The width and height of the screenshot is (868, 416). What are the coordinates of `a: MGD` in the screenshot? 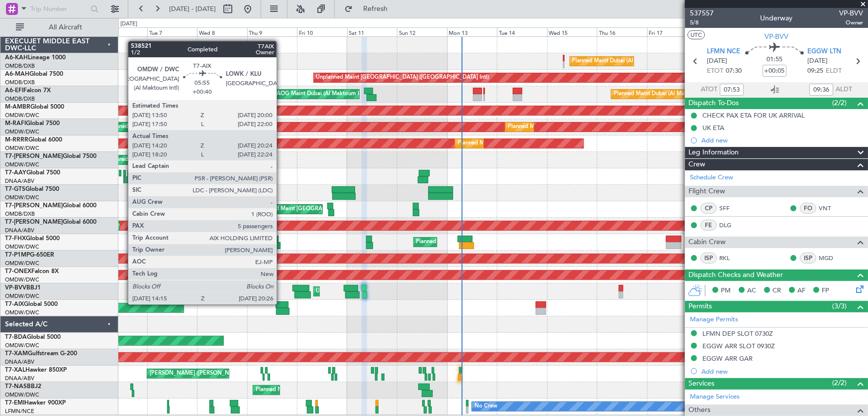 It's located at (829, 258).